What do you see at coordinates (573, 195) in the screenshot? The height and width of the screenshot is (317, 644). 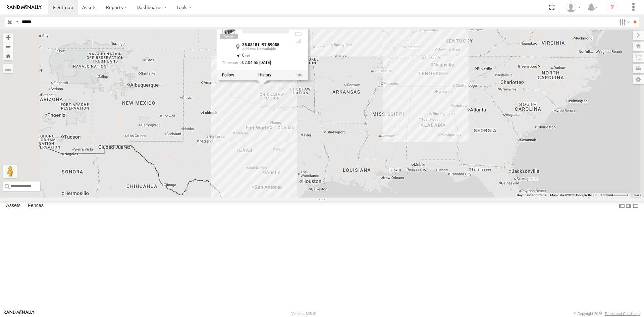 I see `span: Map data ©2025 Google, INEGI` at bounding box center [573, 195].